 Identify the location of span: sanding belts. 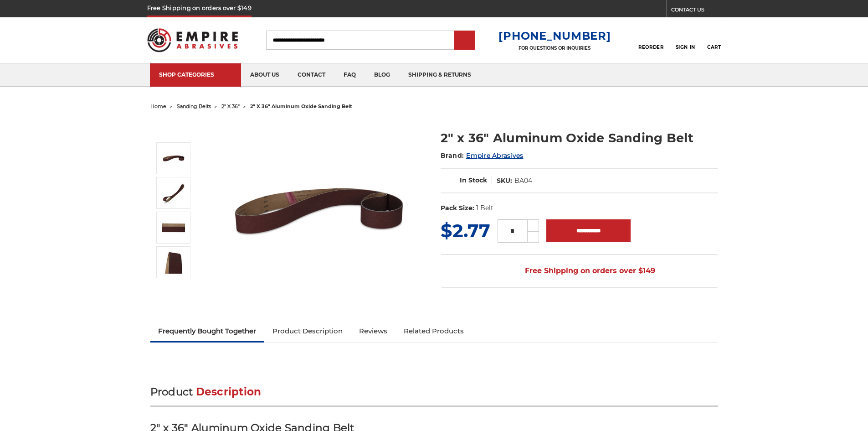
(193, 106).